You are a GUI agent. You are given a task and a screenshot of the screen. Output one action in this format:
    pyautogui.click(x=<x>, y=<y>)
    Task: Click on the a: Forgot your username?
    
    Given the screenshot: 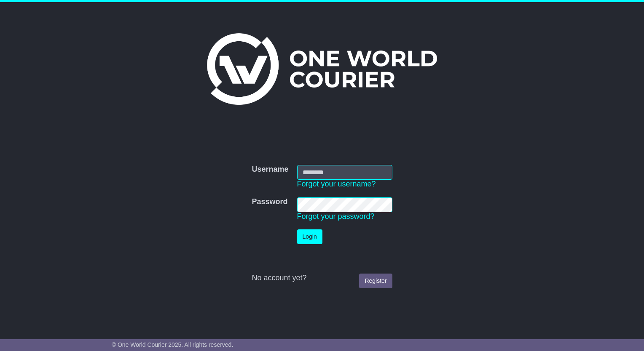 What is the action you would take?
    pyautogui.click(x=336, y=184)
    